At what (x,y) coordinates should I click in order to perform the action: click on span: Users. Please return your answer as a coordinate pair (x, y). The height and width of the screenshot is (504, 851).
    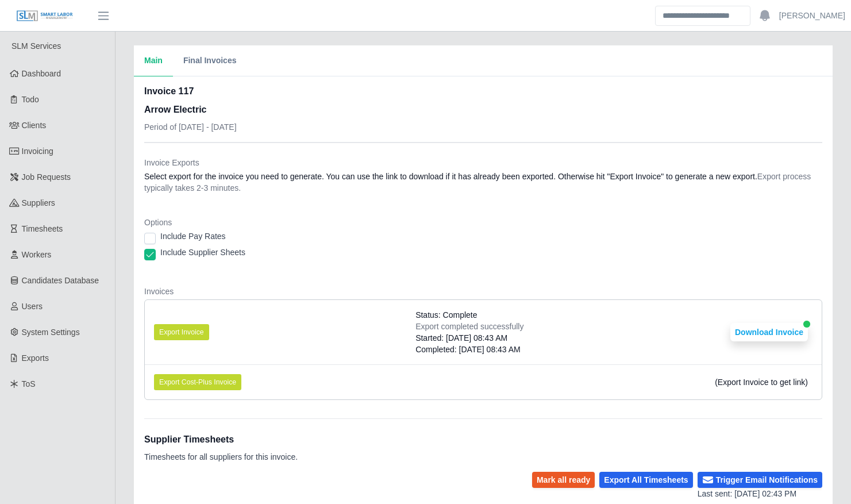
    Looking at the image, I should click on (33, 306).